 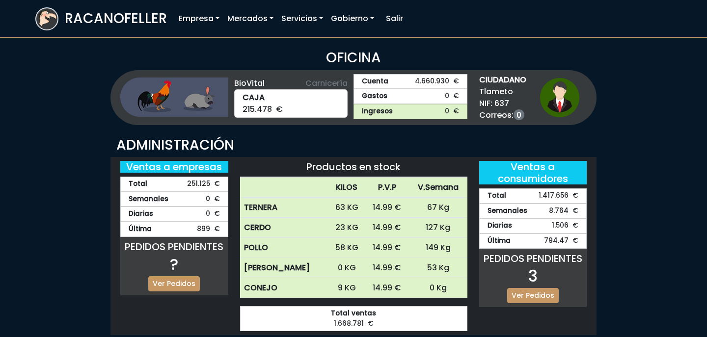 I want to click on a: Gastos0 €, so click(x=411, y=96).